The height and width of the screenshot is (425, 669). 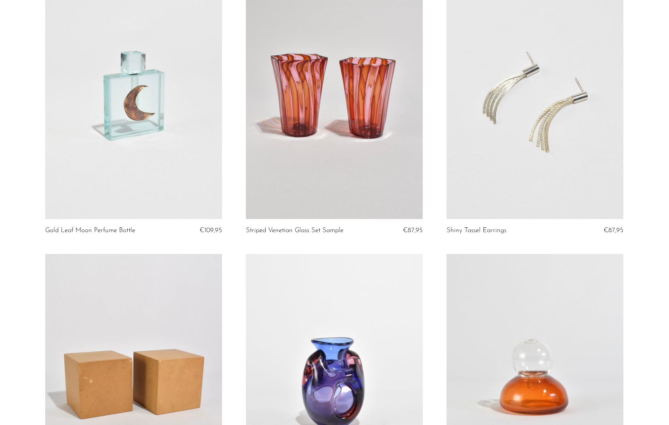 What do you see at coordinates (210, 230) in the screenshot?
I see `span: €109,95` at bounding box center [210, 230].